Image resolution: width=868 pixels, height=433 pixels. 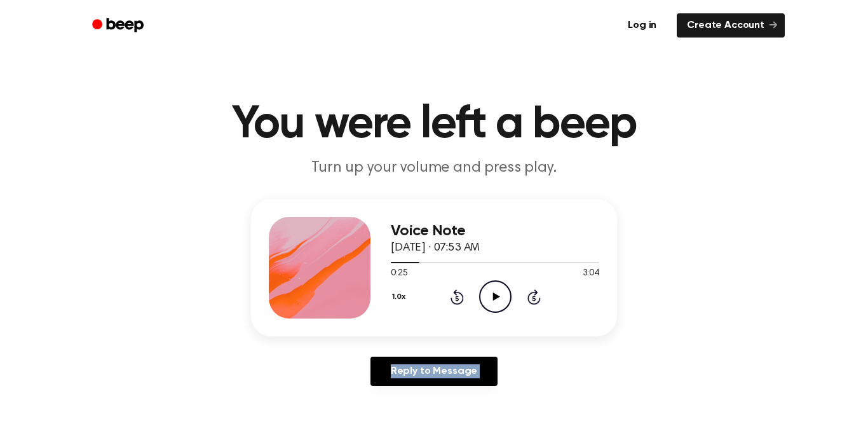 What do you see at coordinates (434, 168) in the screenshot?
I see `p: Turn up your volume and press play.` at bounding box center [434, 168].